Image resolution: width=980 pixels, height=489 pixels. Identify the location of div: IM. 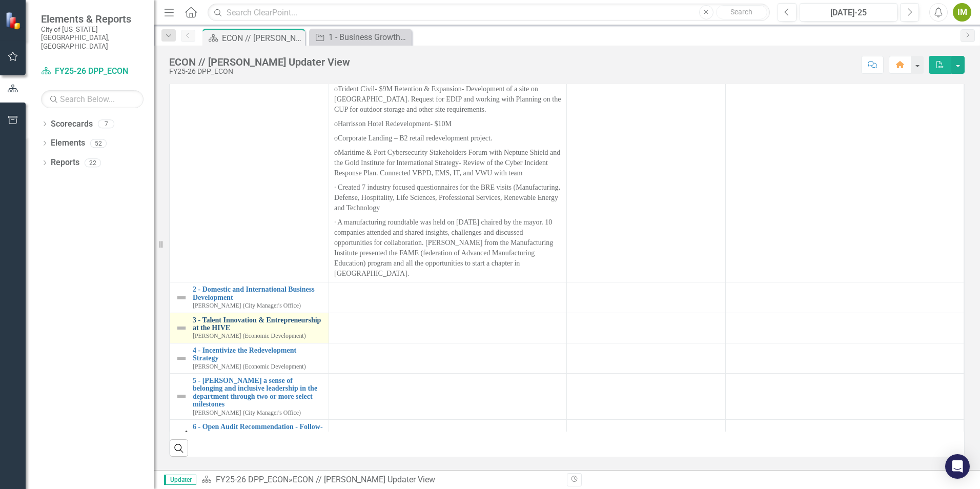
(963, 12).